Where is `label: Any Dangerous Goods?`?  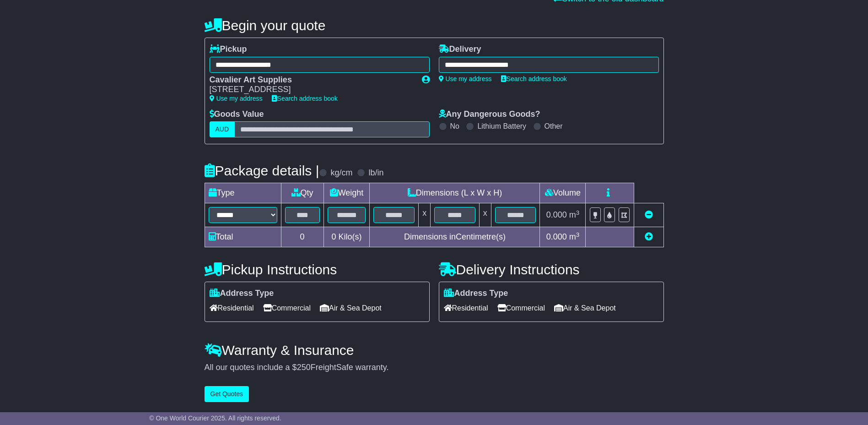 label: Any Dangerous Goods? is located at coordinates (490, 114).